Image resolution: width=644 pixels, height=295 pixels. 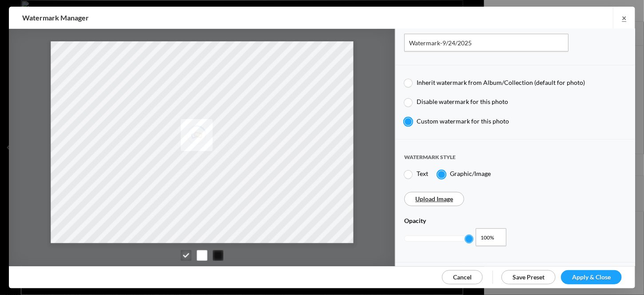 I want to click on a: Cancel, so click(x=462, y=277).